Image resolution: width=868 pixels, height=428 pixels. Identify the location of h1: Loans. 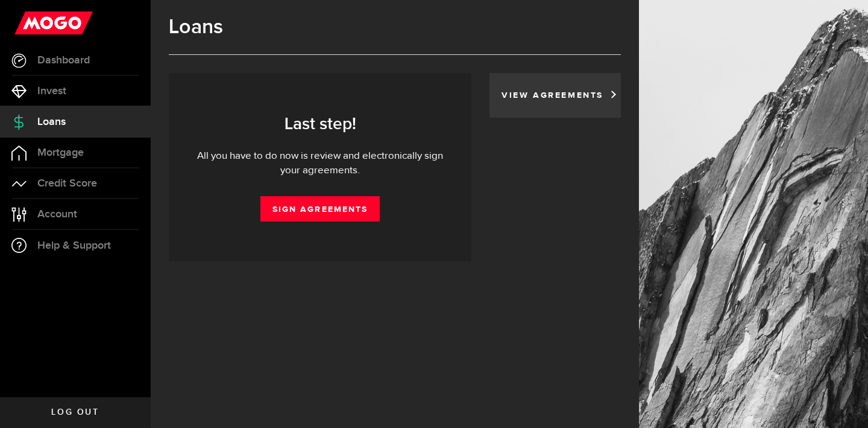
(395, 27).